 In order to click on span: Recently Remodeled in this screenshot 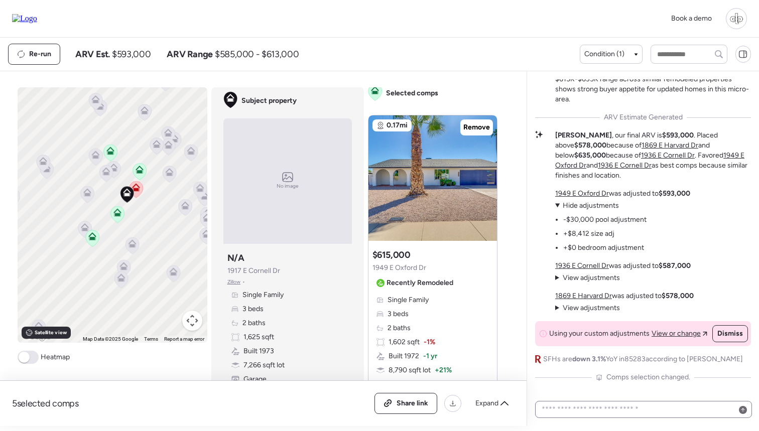, I will do `click(420, 283)`.